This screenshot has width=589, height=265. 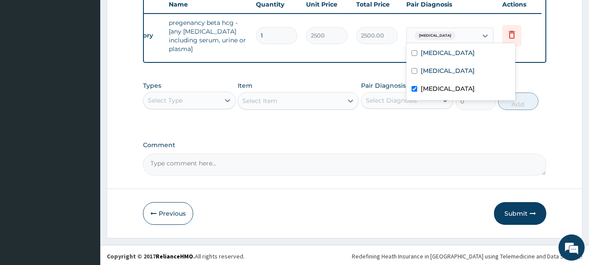 What do you see at coordinates (152, 86) in the screenshot?
I see `label: Types` at bounding box center [152, 86].